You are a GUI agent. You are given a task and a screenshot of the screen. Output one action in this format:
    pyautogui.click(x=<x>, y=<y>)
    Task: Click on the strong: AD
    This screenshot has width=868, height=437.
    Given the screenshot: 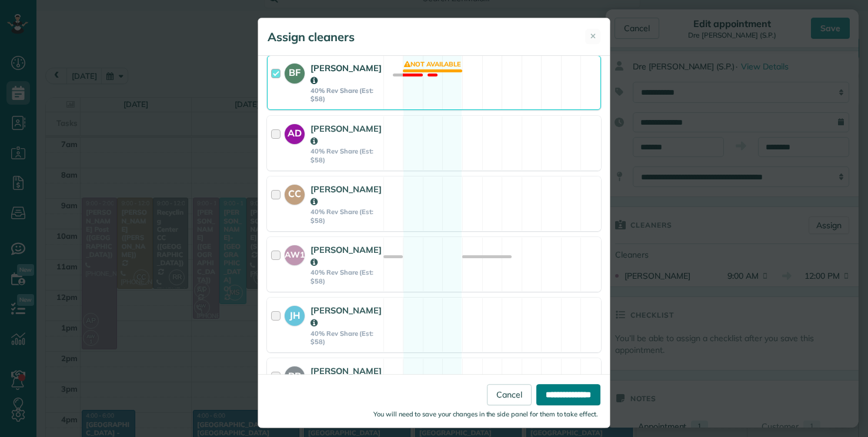 What is the action you would take?
    pyautogui.click(x=294, y=132)
    